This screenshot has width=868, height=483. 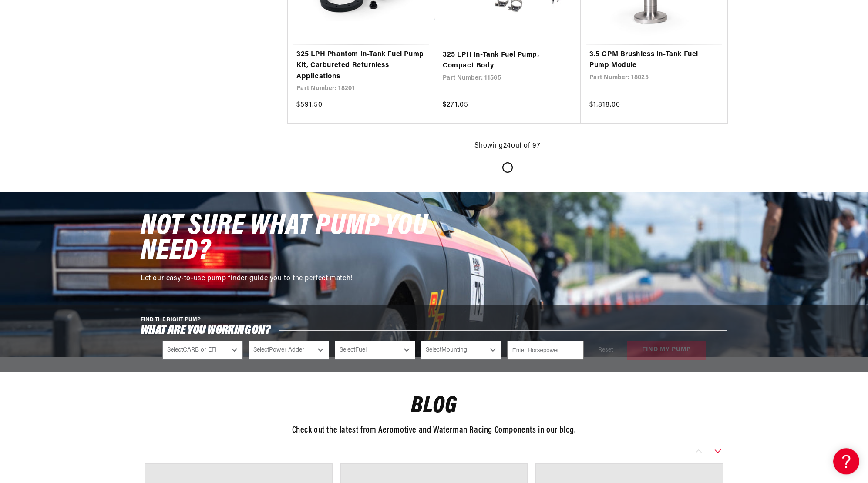 What do you see at coordinates (202, 350) in the screenshot?
I see `select: CARB or EFI` at bounding box center [202, 350].